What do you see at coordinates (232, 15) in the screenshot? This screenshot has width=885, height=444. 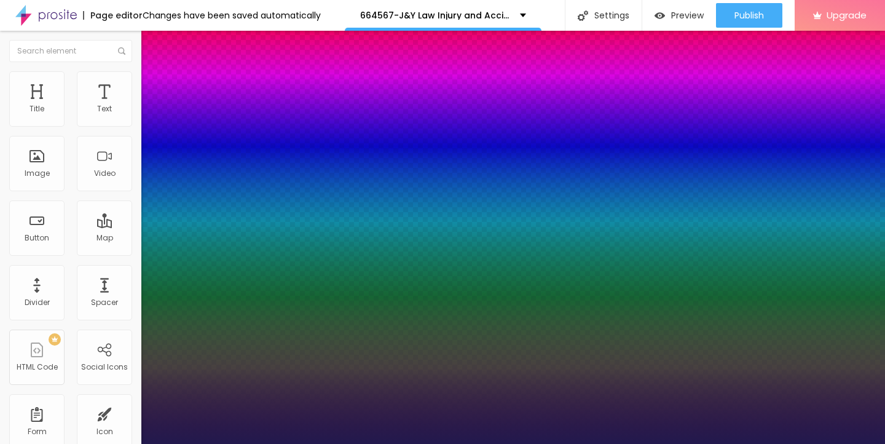 I see `div: Changes have been saved automatically` at bounding box center [232, 15].